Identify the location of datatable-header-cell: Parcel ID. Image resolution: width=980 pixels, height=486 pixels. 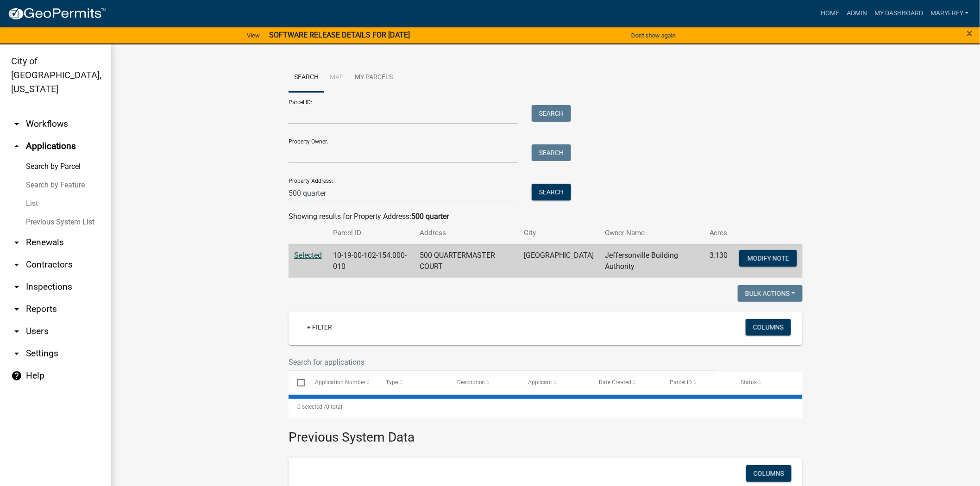
(696, 383).